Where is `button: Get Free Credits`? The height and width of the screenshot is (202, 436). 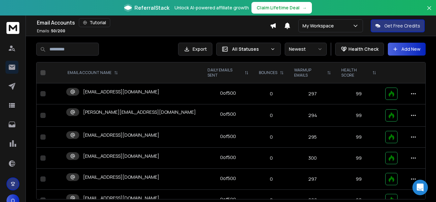
button: Get Free Credits is located at coordinates (398, 26).